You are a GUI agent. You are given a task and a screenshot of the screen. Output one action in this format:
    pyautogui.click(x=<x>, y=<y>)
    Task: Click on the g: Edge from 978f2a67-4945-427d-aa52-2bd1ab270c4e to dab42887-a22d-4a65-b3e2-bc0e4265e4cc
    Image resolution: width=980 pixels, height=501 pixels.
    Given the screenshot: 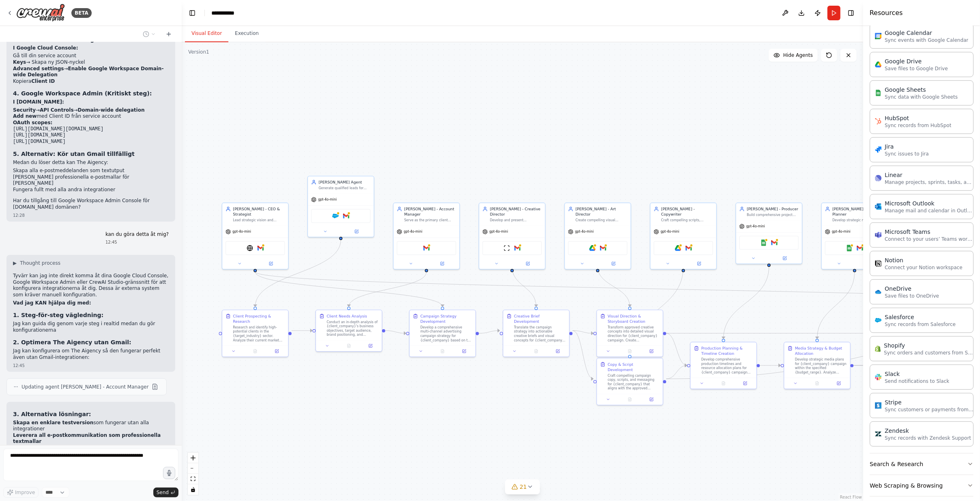 What is the action you would take?
    pyautogui.click(x=770, y=365)
    